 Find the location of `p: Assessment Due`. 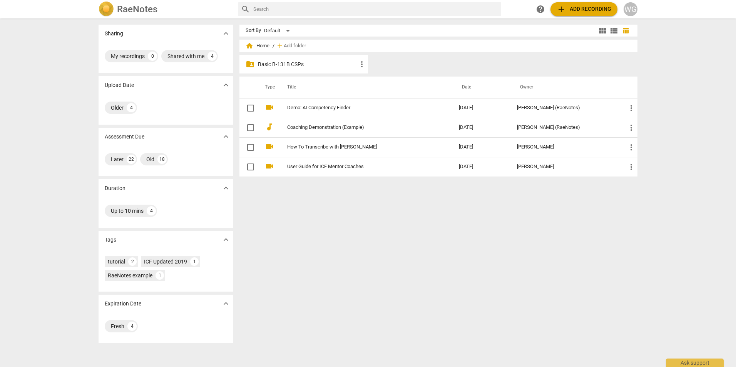

p: Assessment Due is located at coordinates (124, 137).